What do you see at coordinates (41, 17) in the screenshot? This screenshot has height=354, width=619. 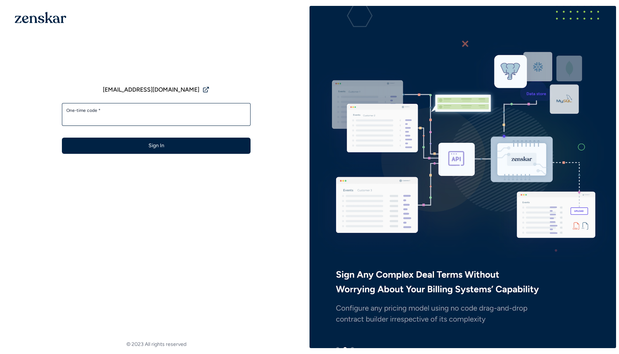 I see `img: 1OGAJ2xQqyY4LXKgY66KYq0eOWRCkrZdAb3gUhuVAqdWPZE9SRJmCz+oDMSn4zDLXe31Ii730ItAGKgCKgCCgCikA4Av8PJUP...` at bounding box center [41, 17].